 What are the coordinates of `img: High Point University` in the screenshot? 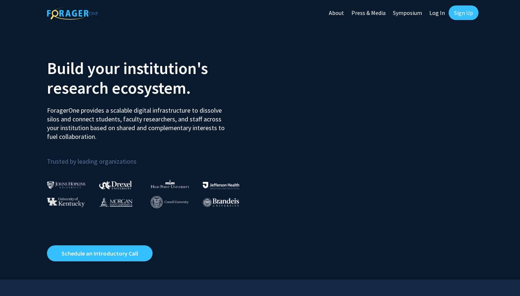 It's located at (170, 184).